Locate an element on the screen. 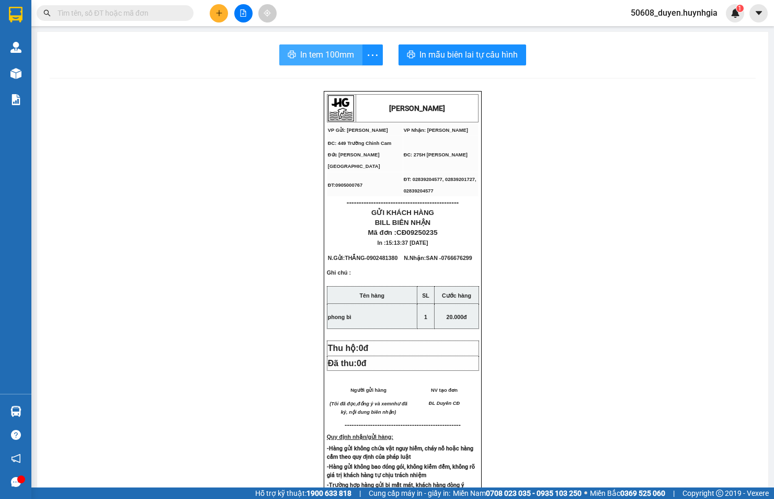  strong: -Hàng gửi không chứa vật nguy hiểm, cháy nổ hoặc hàng cấm theo quy định của pháp luật is located at coordinates (400, 453).